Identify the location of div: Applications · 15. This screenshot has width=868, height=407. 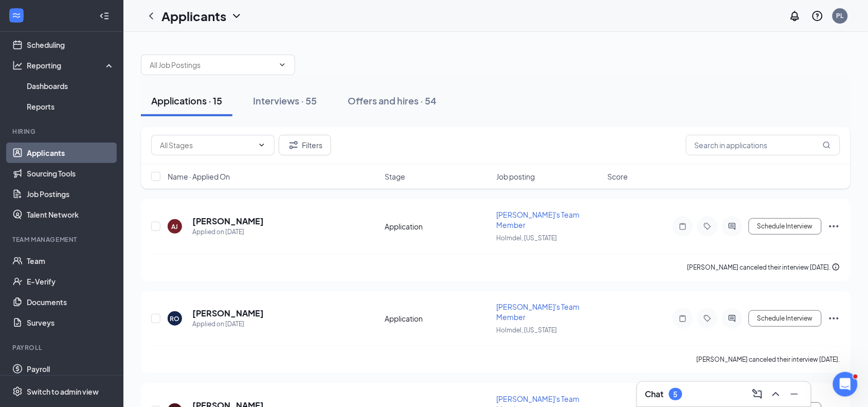
(187, 100).